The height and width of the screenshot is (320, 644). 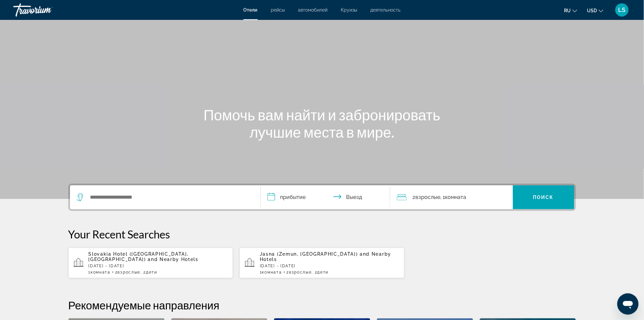 What do you see at coordinates (567, 11) in the screenshot?
I see `span: ru` at bounding box center [567, 11].